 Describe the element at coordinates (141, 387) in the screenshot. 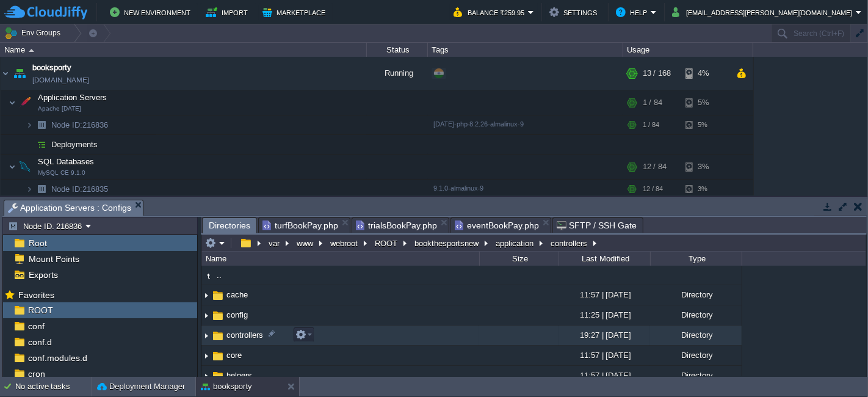

I see `button: Deployment Manager` at that location.